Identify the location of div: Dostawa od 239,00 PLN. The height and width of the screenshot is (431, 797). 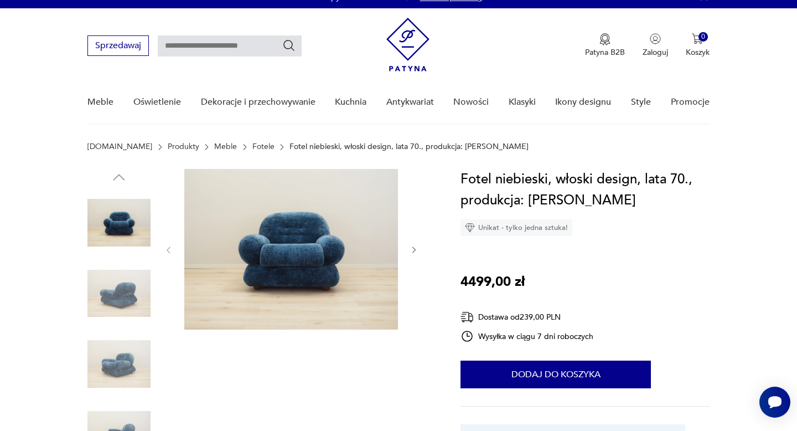
(527, 317).